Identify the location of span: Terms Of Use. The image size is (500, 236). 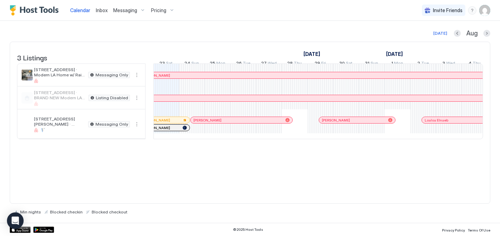
(479, 230).